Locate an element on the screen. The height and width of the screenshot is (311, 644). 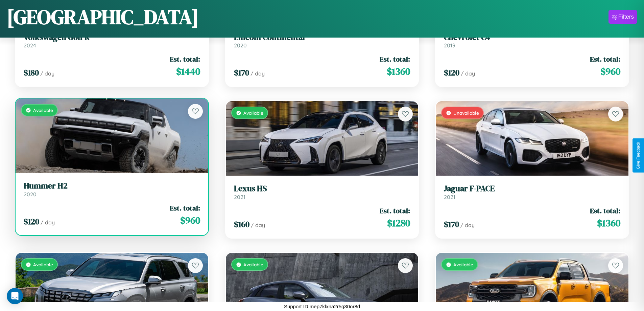
span: Unavailable is located at coordinates (467, 113).